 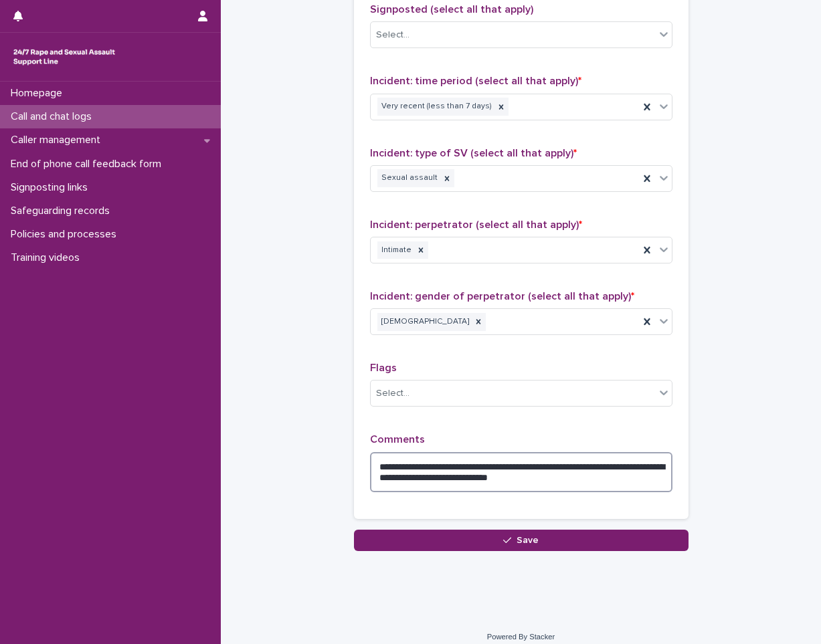 I want to click on span: Signposted (select all that apply), so click(x=451, y=9).